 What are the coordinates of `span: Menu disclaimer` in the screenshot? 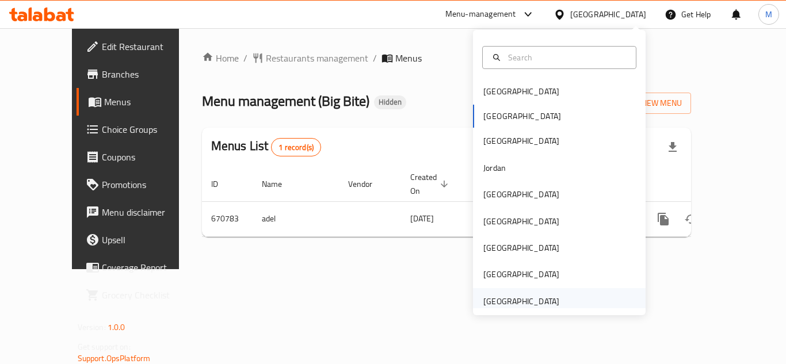 It's located at (148, 212).